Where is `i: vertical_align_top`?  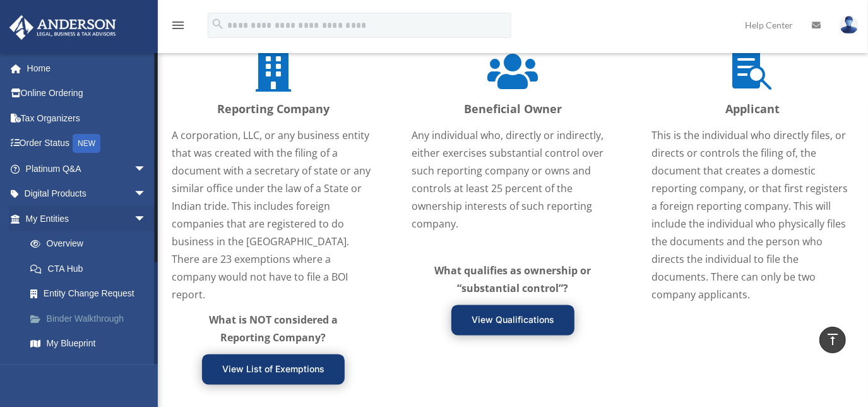
i: vertical_align_top is located at coordinates (833, 339).